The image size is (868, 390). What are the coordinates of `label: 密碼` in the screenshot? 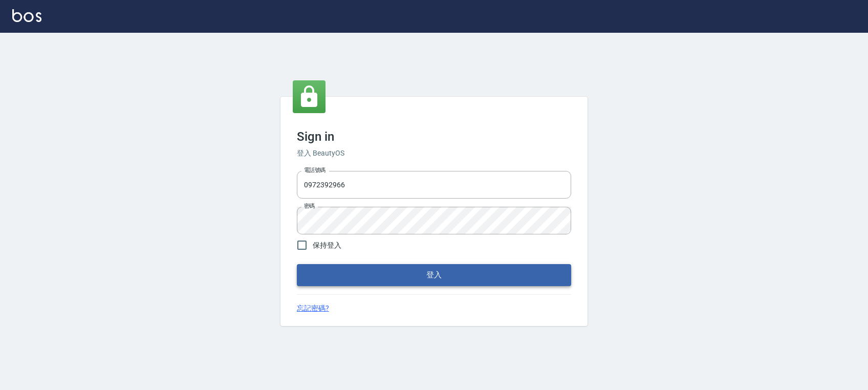 It's located at (309, 206).